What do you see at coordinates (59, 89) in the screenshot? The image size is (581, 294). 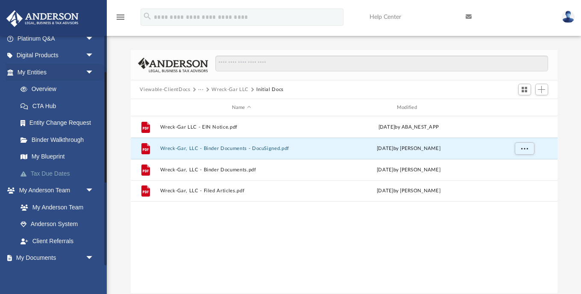 I see `a: Overview` at bounding box center [59, 89].